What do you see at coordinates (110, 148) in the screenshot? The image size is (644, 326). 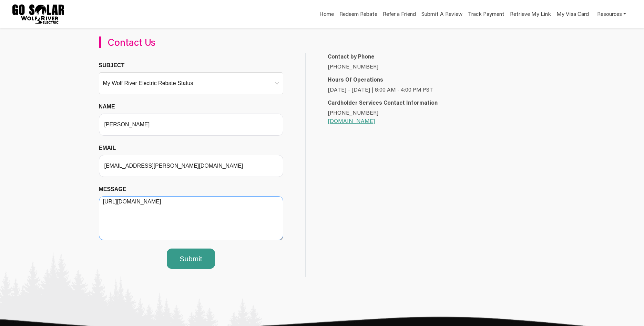 I see `label: Email` at bounding box center [110, 148].